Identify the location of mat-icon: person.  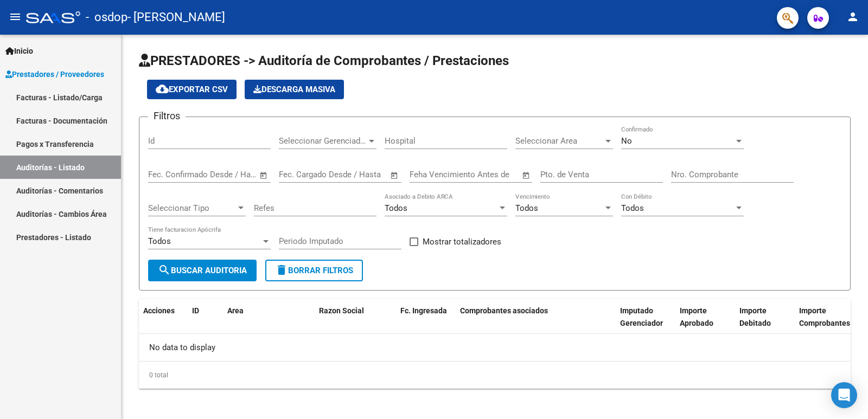
(853, 17).